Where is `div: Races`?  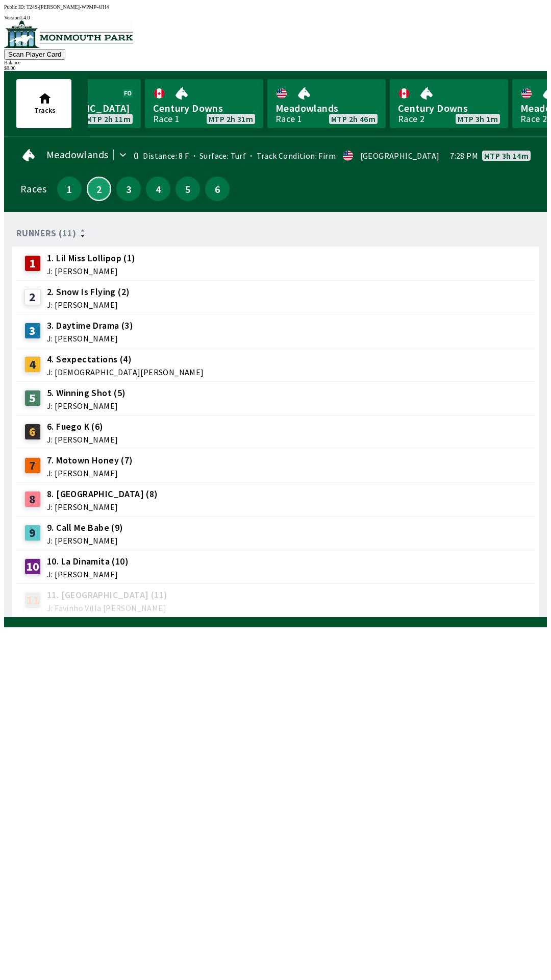
div: Races is located at coordinates (33, 189).